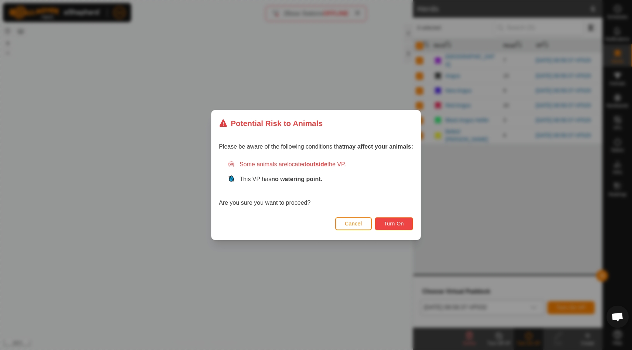 The width and height of the screenshot is (632, 350). Describe the element at coordinates (281, 179) in the screenshot. I see `span: This VP has` at that location.